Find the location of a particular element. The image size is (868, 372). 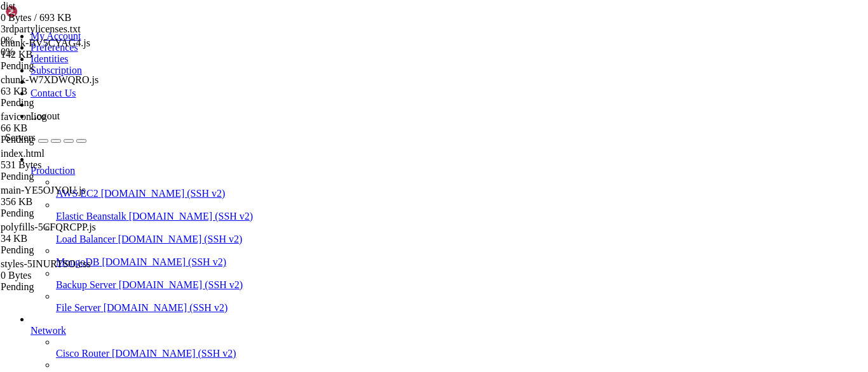

div: 356 KB is located at coordinates (64, 202).